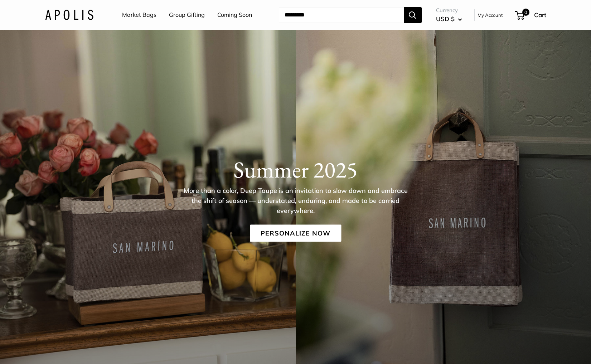 The width and height of the screenshot is (591, 364). Describe the element at coordinates (341, 15) in the screenshot. I see `input: Search...` at that location.